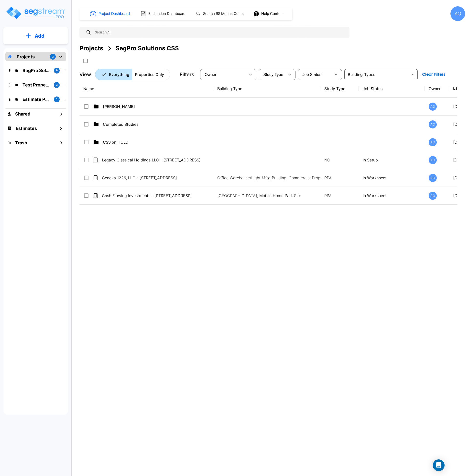 This screenshot has height=476, width=469. I want to click on span: Owner, so click(210, 75).